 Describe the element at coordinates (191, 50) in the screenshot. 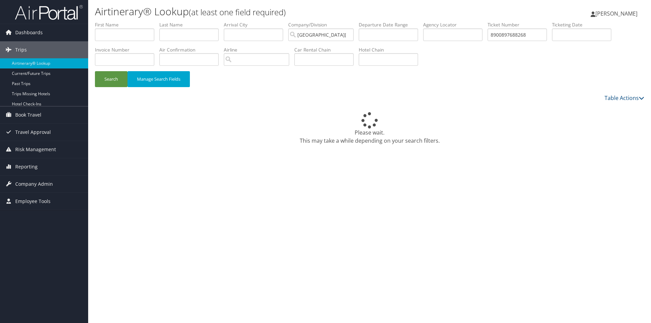

I see `label: Air Confirmation` at that location.